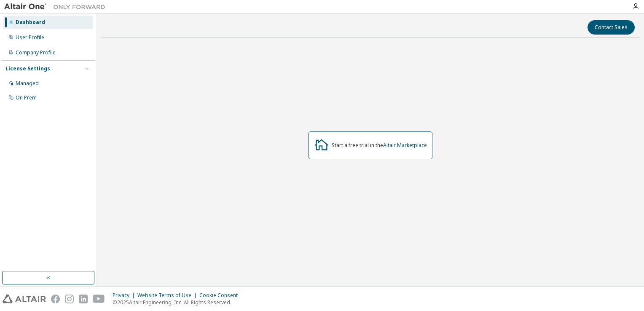 The width and height of the screenshot is (644, 311). What do you see at coordinates (177, 302) in the screenshot?
I see `p: © 2025 Altair Engineering, Inc. All Rights Reserved.` at bounding box center [177, 302].